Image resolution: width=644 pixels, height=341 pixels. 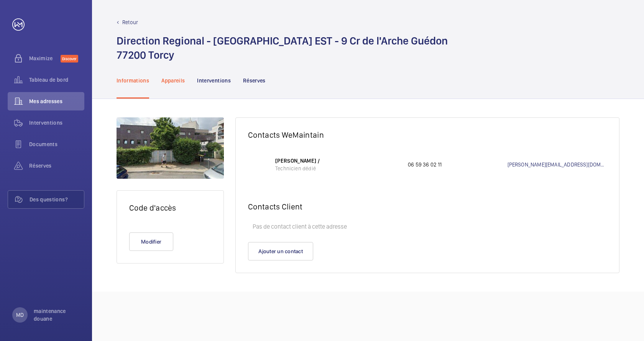 I want to click on h2: Contacts WeMaintain, so click(x=428, y=135).